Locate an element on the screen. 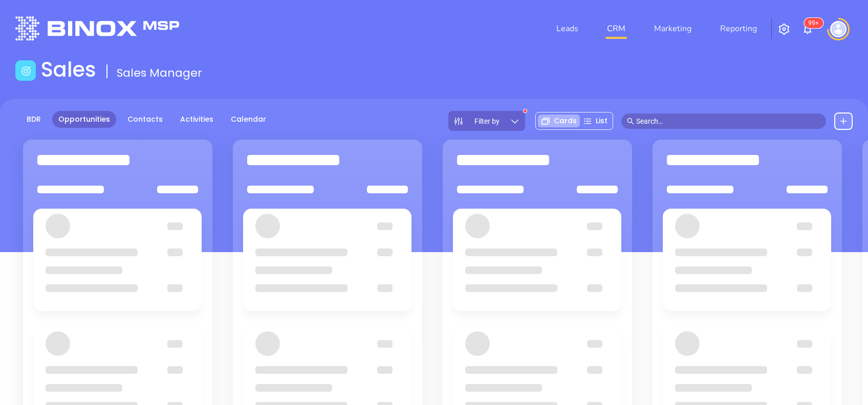 This screenshot has width=868, height=405. div: Cards is located at coordinates (559, 121).